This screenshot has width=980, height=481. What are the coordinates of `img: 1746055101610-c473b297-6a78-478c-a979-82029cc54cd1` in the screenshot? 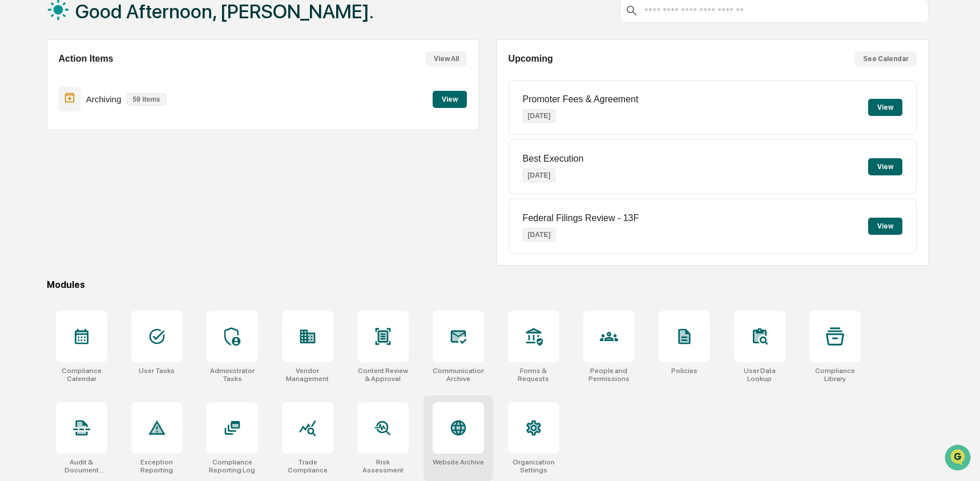 It's located at (22, 98).